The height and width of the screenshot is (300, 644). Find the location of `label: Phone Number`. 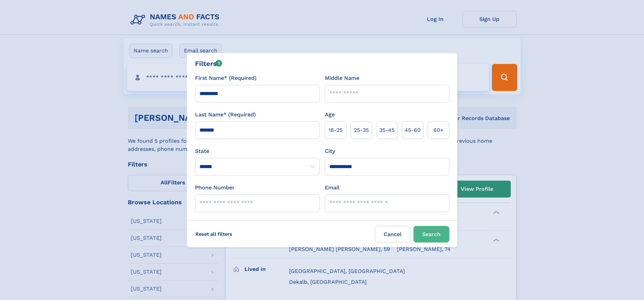

label: Phone Number is located at coordinates (215, 188).